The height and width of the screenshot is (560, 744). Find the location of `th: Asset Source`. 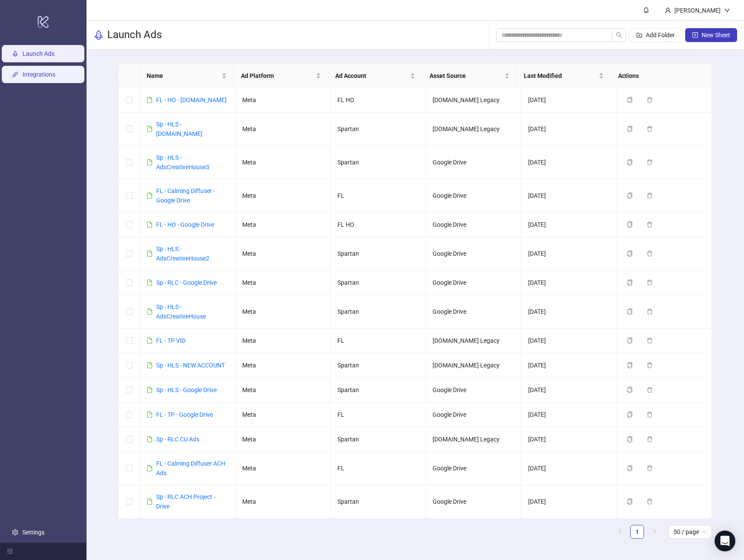

th: Asset Source is located at coordinates (470, 75).